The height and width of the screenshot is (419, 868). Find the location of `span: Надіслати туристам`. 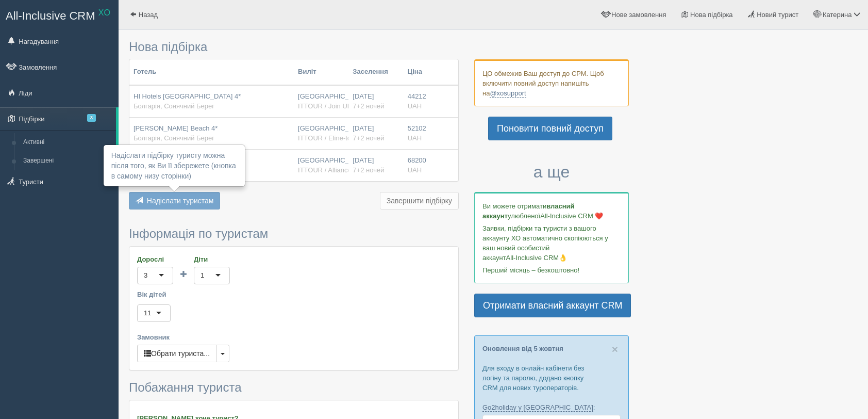

span: Надіслати туристам is located at coordinates (180, 200).